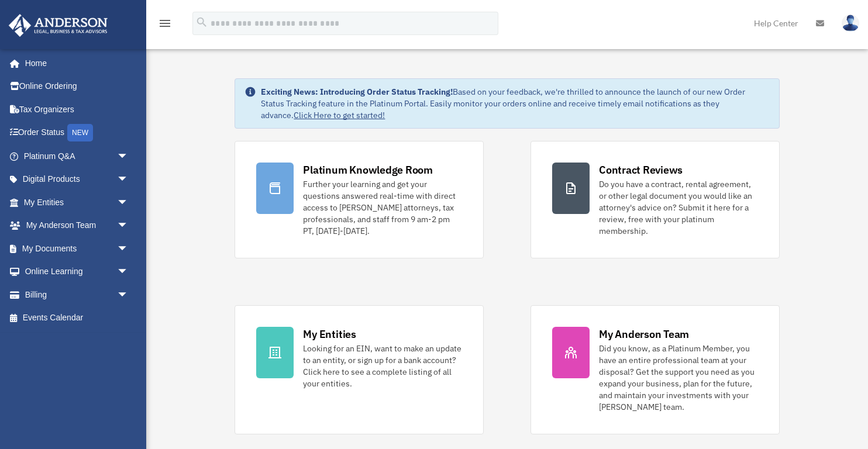 The image size is (868, 449). I want to click on a: Events Calendar, so click(77, 319).